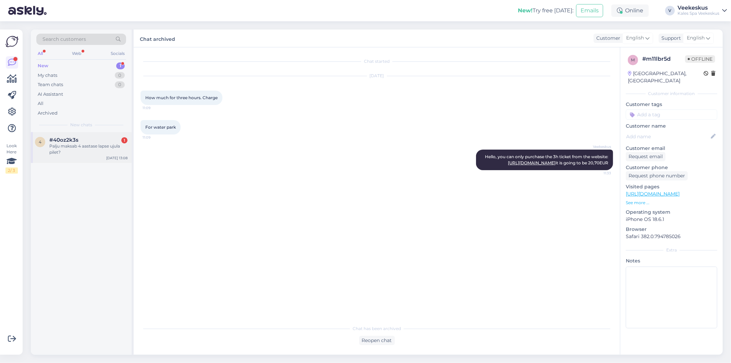 This screenshot has height=363, width=731. Describe the element at coordinates (40, 142) in the screenshot. I see `span: 4` at that location.